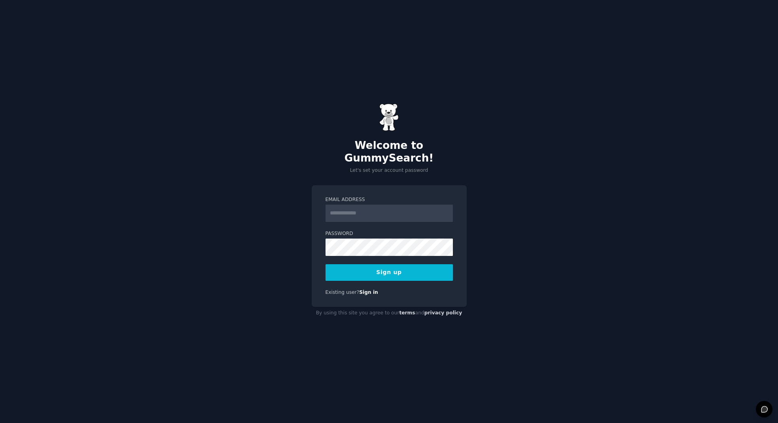 The image size is (778, 423). Describe the element at coordinates (368, 293) in the screenshot. I see `a: Sign in` at that location.